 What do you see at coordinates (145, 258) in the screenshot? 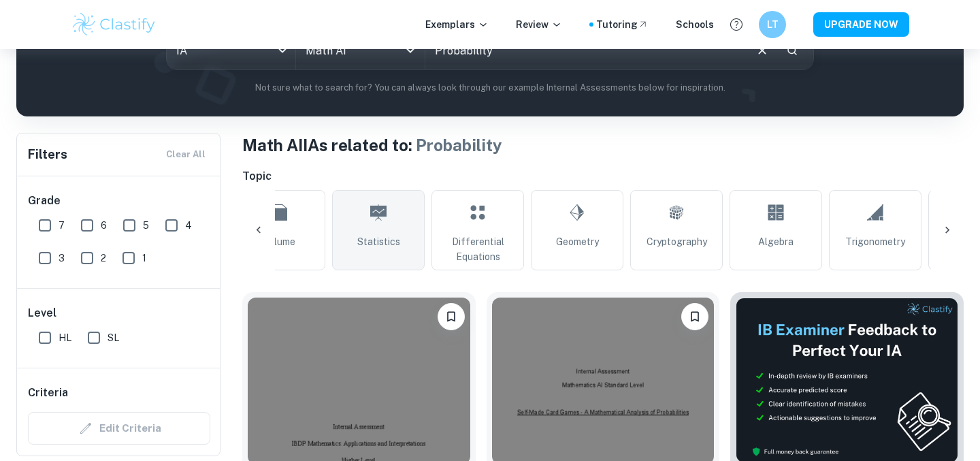
I see `span: 1` at bounding box center [145, 258].